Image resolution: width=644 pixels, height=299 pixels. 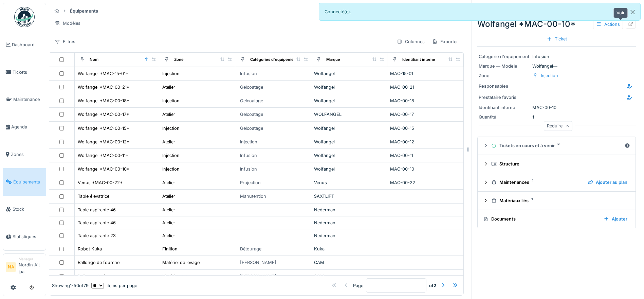 I want to click on div: Zone, so click(x=179, y=59).